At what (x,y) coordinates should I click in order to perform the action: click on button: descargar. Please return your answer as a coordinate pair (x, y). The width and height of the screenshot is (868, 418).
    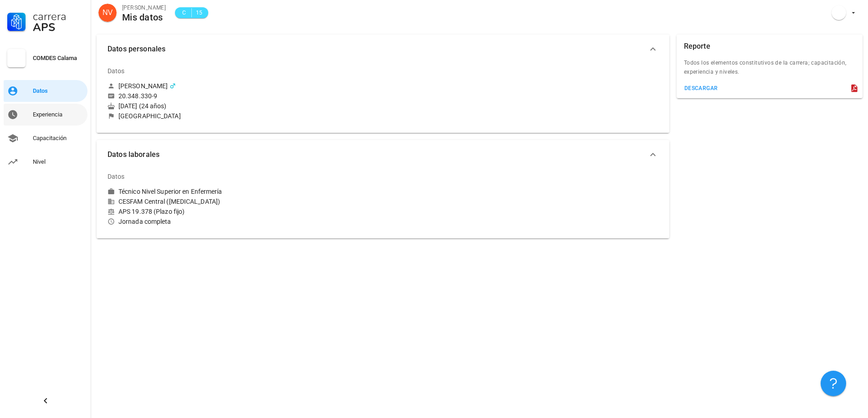
    Looking at the image, I should click on (701, 88).